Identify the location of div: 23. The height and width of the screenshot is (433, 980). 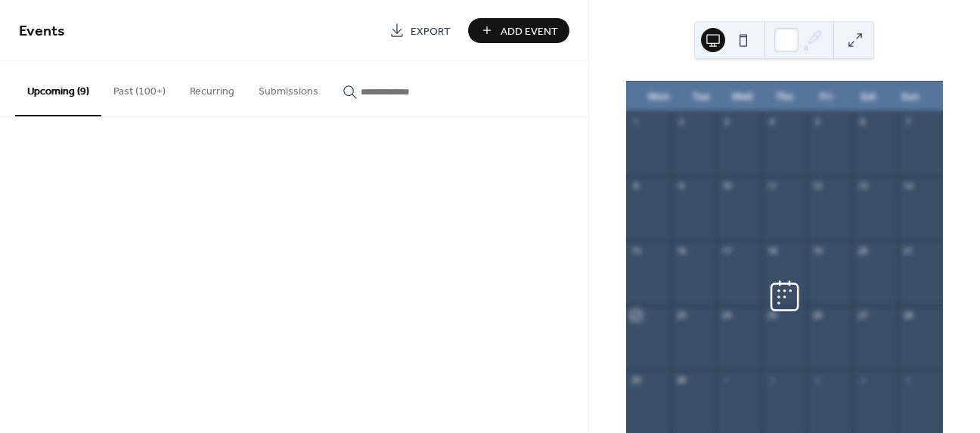
(681, 315).